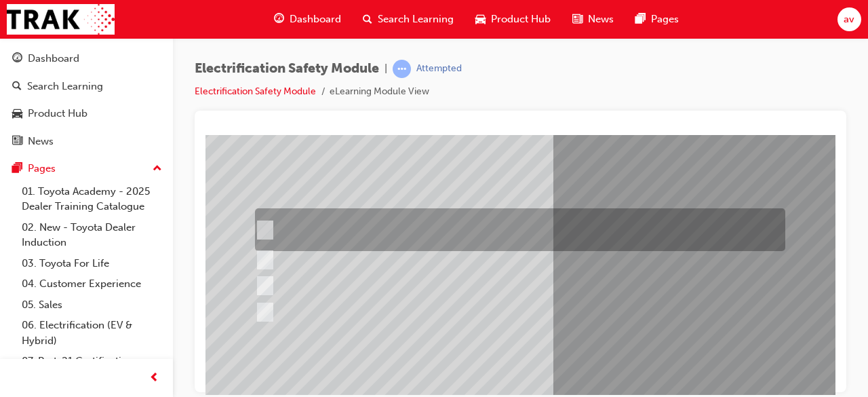 The height and width of the screenshot is (397, 868). Describe the element at coordinates (86, 141) in the screenshot. I see `a: News` at that location.